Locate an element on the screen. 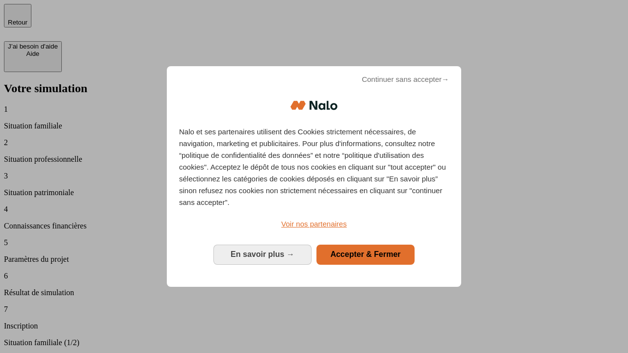  button: Accepter & Fermer: Accepter notre traitement des données et fermer is located at coordinates (366, 255).